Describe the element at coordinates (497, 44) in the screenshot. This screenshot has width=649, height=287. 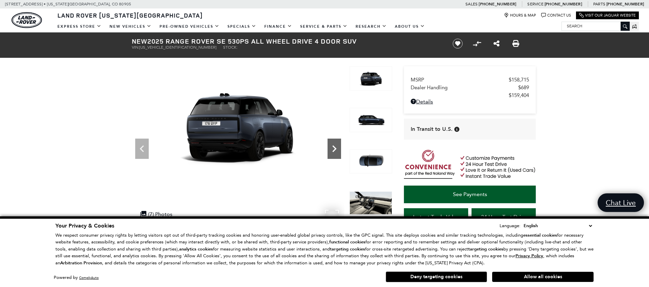
I see `a: Share this New 2025 Range Rover SE 530PS All Wheel Drive 4 Door SUV` at that location.